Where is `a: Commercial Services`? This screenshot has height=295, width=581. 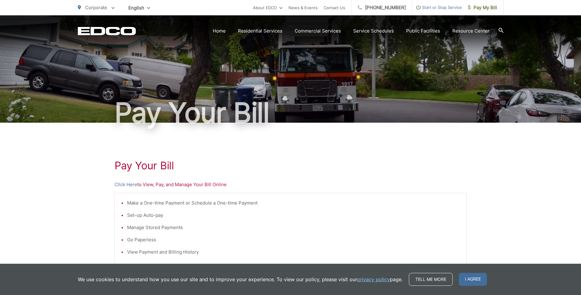 a: Commercial Services is located at coordinates (318, 31).